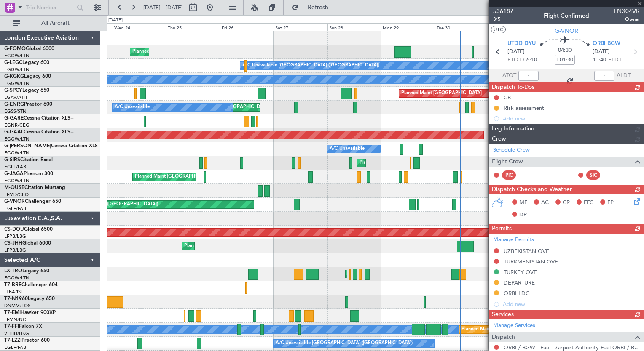  I want to click on span: G-JAGA, so click(14, 174).